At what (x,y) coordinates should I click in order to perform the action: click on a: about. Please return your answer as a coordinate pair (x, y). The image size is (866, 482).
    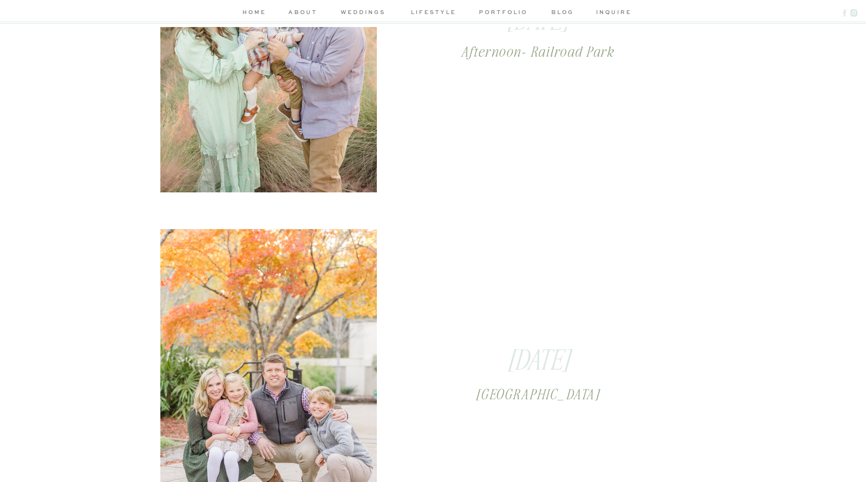
    Looking at the image, I should click on (303, 13).